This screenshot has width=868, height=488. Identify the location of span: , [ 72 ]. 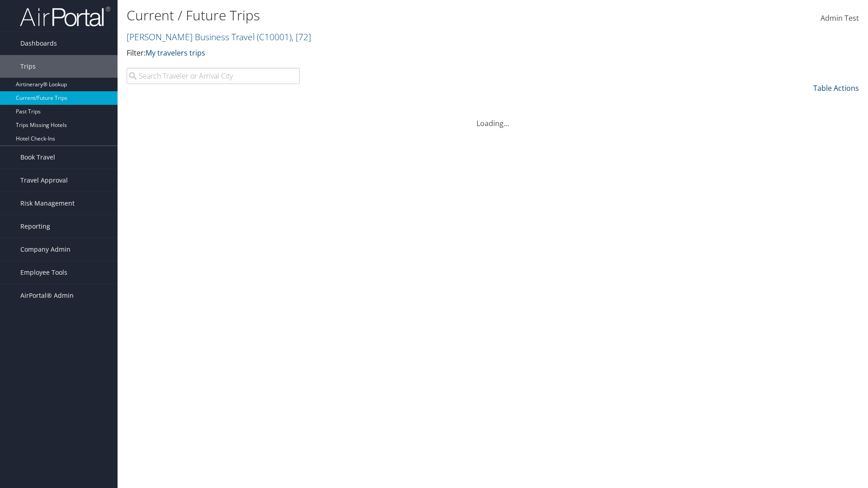
(301, 37).